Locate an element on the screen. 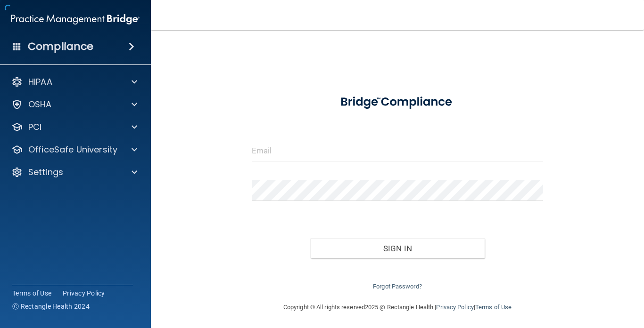 The image size is (644, 328). p: HIPAA is located at coordinates (40, 82).